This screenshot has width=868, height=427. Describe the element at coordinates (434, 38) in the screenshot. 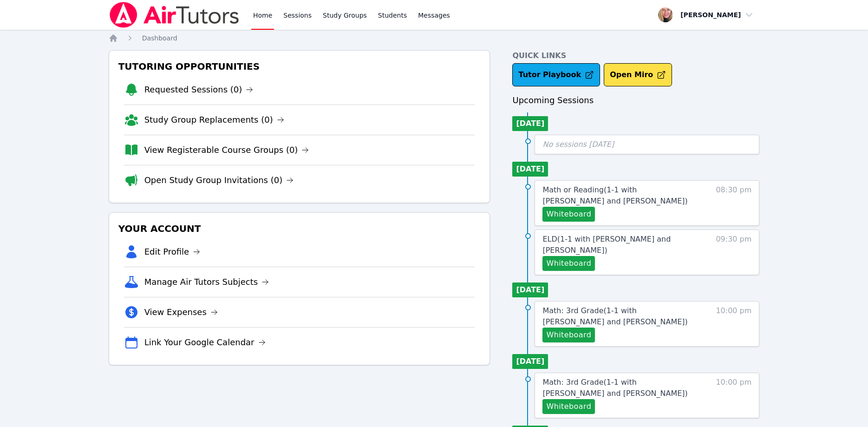

I see `nav: Breadcrumb` at that location.